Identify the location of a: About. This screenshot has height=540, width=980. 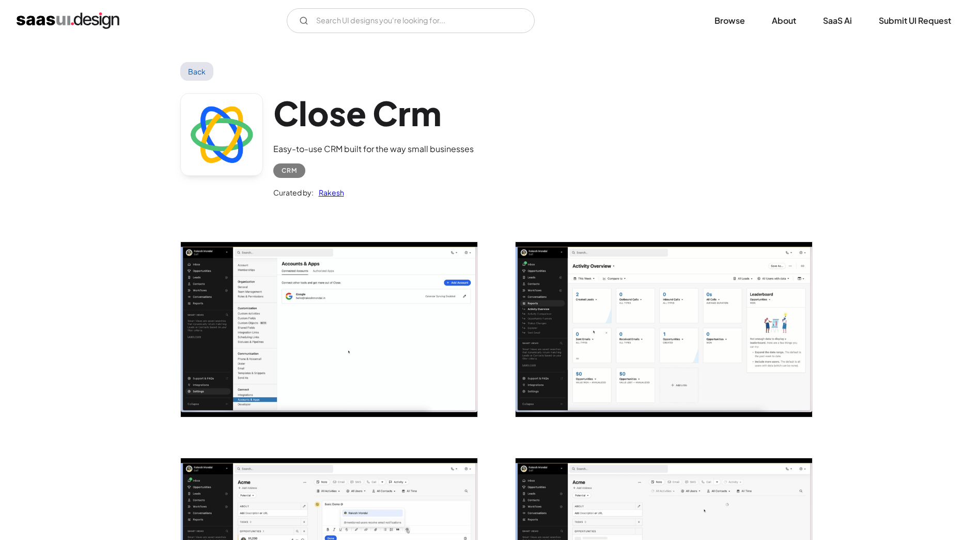
(784, 20).